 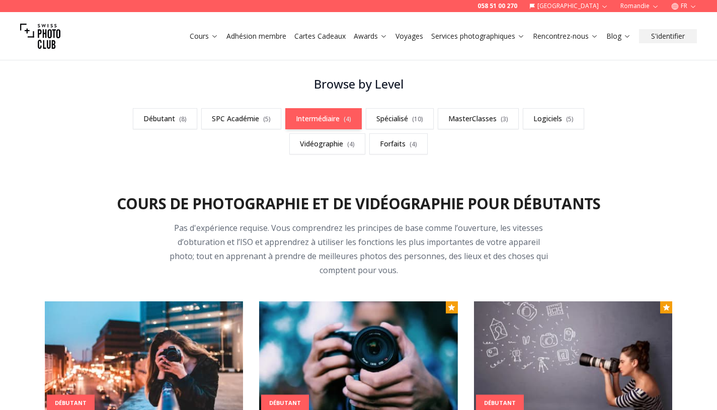 What do you see at coordinates (619, 36) in the screenshot?
I see `button: Blog` at bounding box center [619, 36].